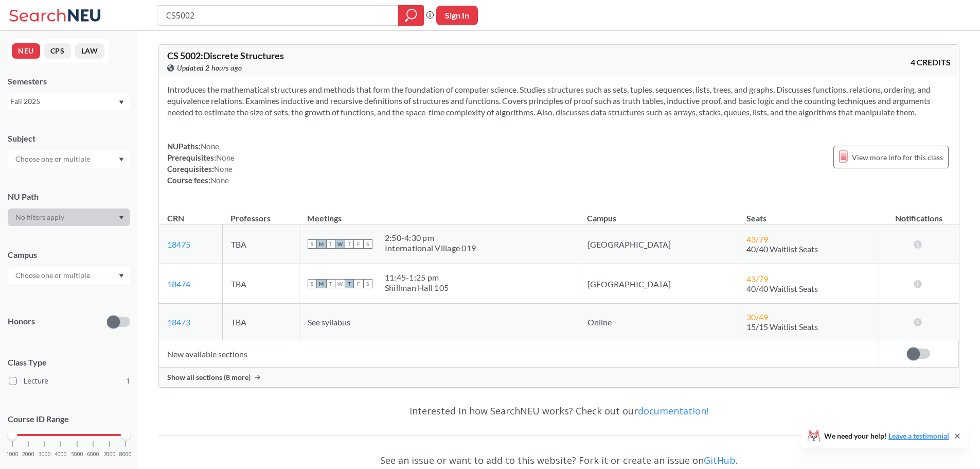  What do you see at coordinates (64, 102) in the screenshot?
I see `div: Fall 2025` at bounding box center [64, 102].